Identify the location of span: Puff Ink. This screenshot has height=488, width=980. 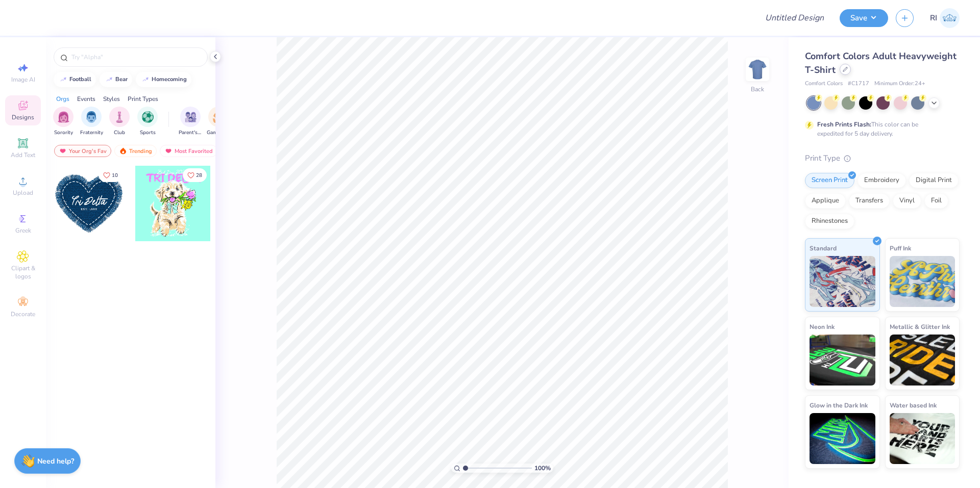
(901, 248).